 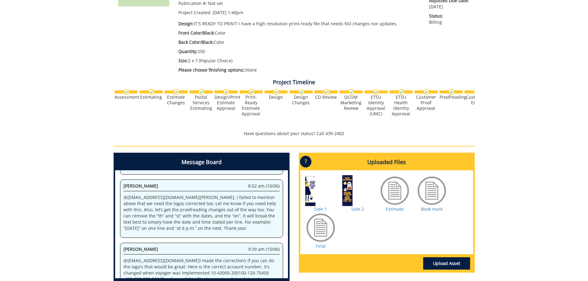 What do you see at coordinates (193, 3) in the screenshot?
I see `span: Publication #:` at bounding box center [193, 3].